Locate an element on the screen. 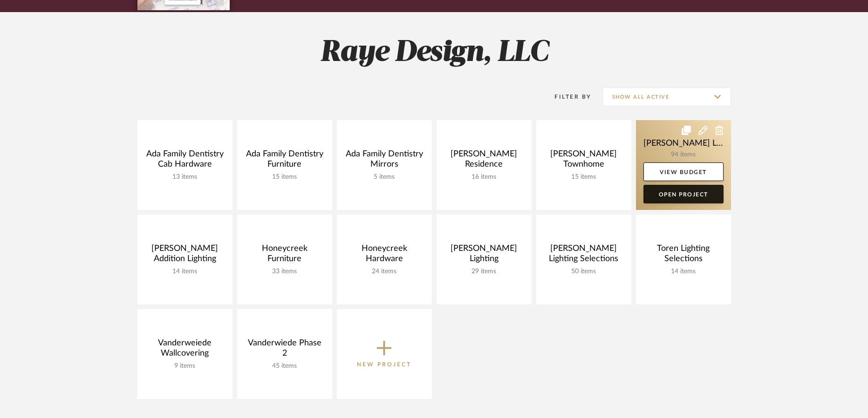 This screenshot has width=868, height=418. p: New Project is located at coordinates (384, 364).